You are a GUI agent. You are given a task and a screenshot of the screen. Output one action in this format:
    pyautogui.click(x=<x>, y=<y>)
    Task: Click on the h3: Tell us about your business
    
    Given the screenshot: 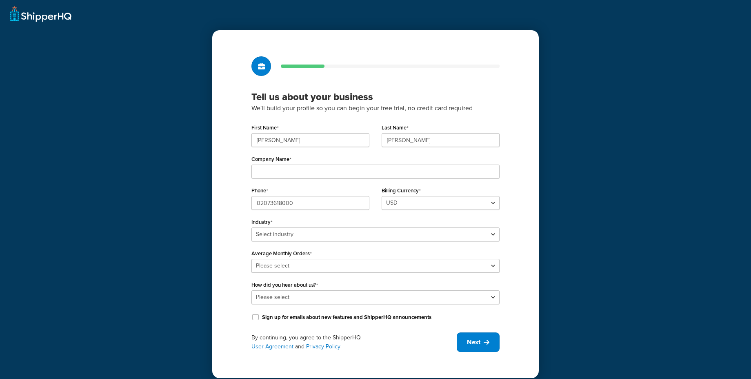 What is the action you would take?
    pyautogui.click(x=376, y=97)
    